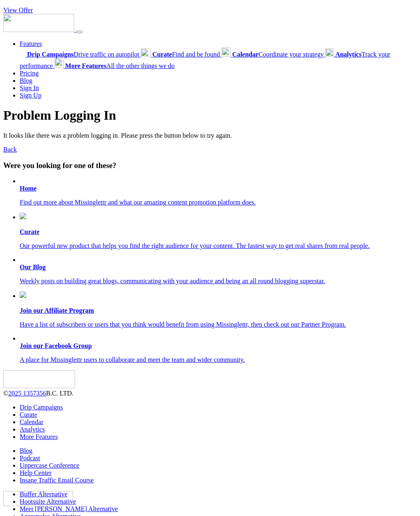 Image resolution: width=420 pixels, height=516 pixels. What do you see at coordinates (33, 267) in the screenshot?
I see `b: Our Blog` at bounding box center [33, 267].